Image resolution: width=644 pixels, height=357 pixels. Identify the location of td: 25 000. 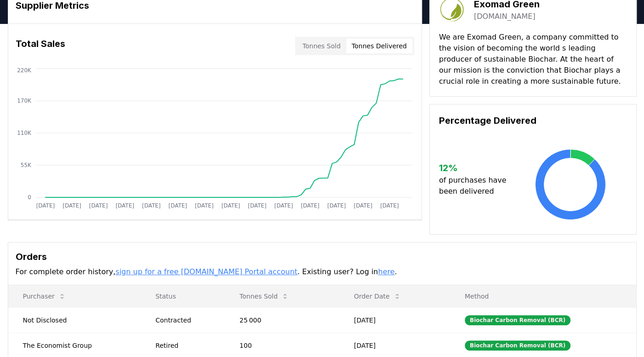
(282, 320).